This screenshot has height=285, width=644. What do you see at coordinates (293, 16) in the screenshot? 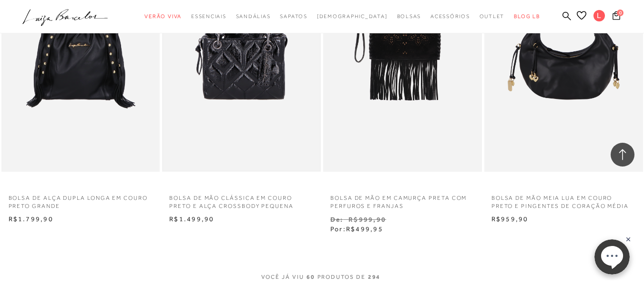
I see `span: Sapatos` at bounding box center [293, 16].